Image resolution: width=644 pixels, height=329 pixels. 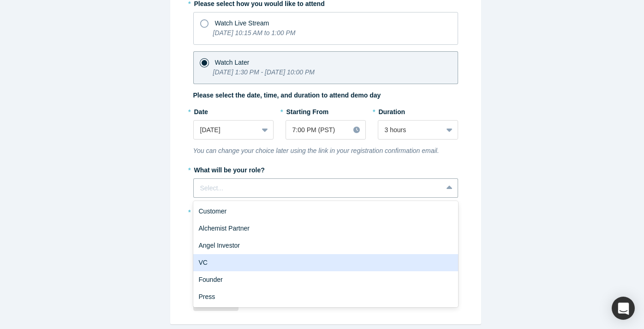 What do you see at coordinates (326, 296) in the screenshot?
I see `div: Press` at bounding box center [326, 296].